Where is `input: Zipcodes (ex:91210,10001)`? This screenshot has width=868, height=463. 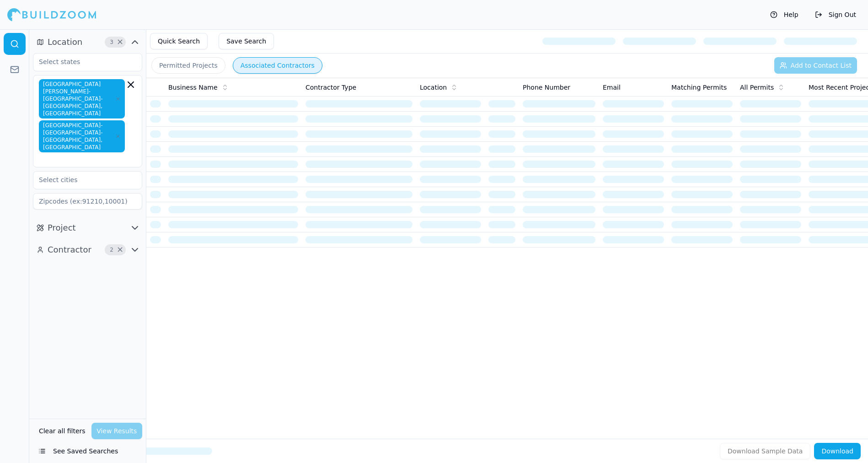
input: Zipcodes (ex:91210,10001) is located at coordinates (88, 202).